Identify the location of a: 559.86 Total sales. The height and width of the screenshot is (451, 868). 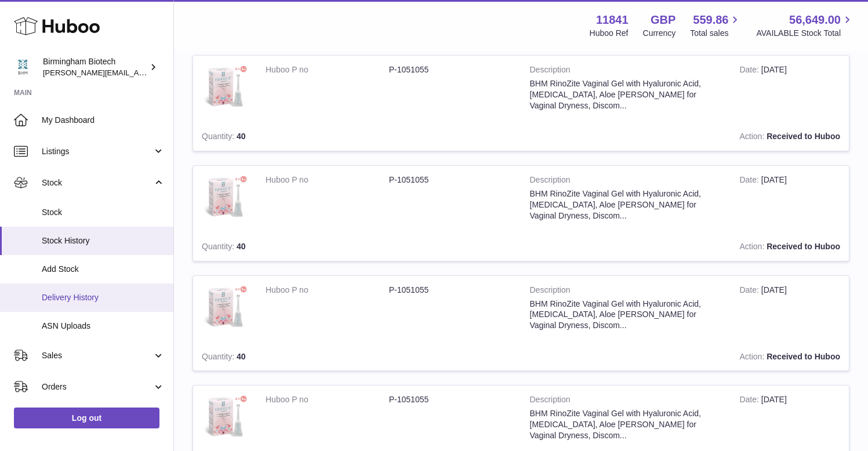
(715, 26).